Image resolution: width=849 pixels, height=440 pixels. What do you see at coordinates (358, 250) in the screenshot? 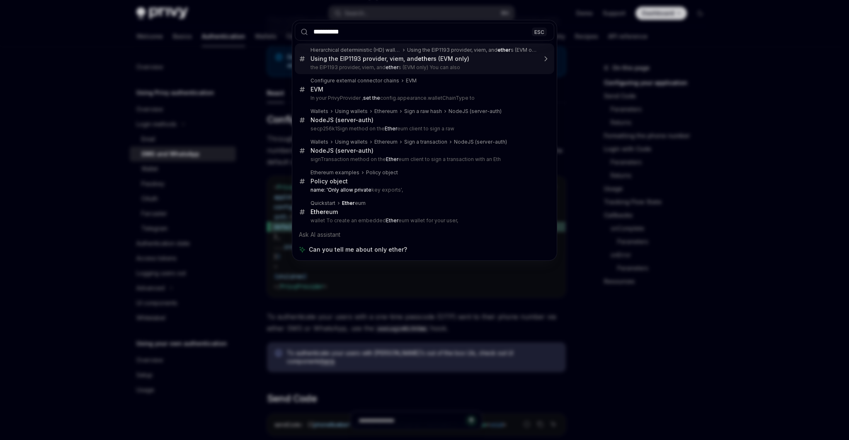
I see `span: Can you tell me about only ether?` at bounding box center [358, 250].